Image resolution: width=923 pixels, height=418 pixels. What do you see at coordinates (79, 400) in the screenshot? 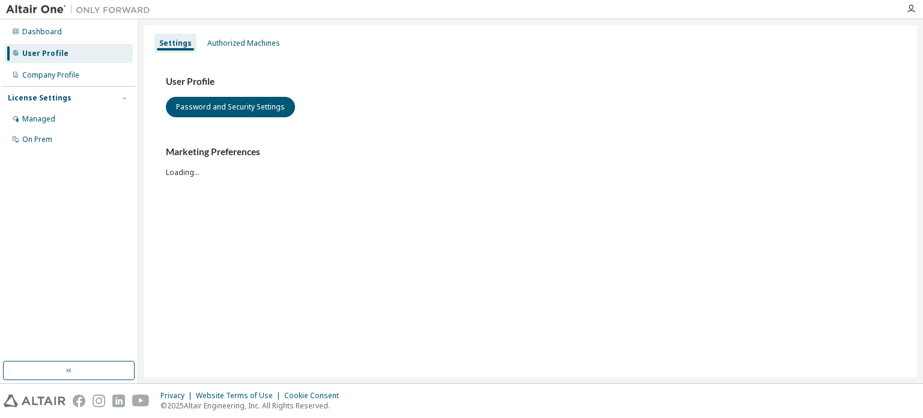
I see `img: facebook.svg` at bounding box center [79, 400].